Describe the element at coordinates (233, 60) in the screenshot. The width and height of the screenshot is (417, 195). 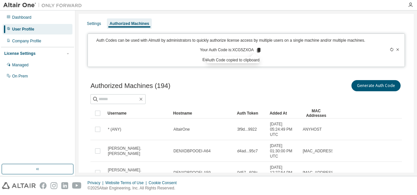
I see `div: Auth Code copied to clipboard` at that location.